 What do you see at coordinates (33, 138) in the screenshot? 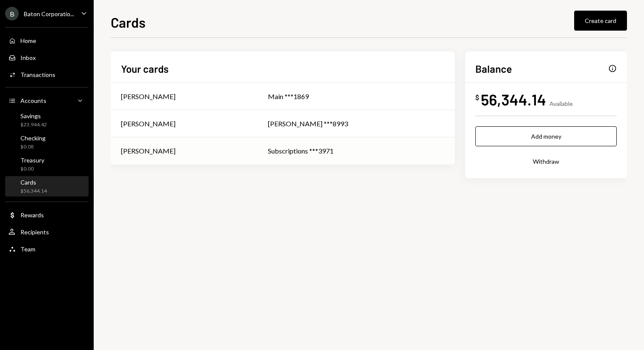
I see `div: Checking` at bounding box center [33, 138].